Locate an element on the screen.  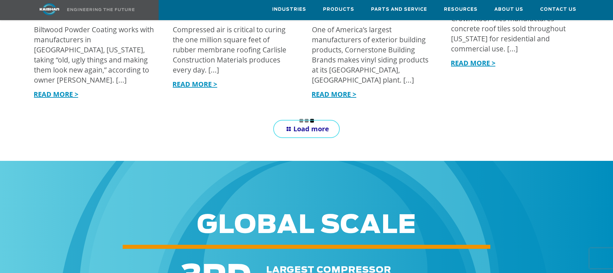
a: Contact Us is located at coordinates (558, 9).